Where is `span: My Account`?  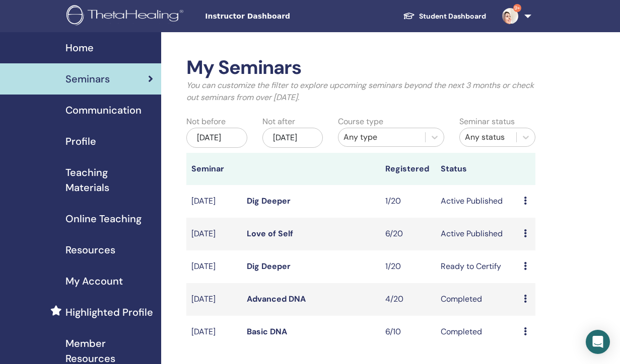 span: My Account is located at coordinates (94, 281).